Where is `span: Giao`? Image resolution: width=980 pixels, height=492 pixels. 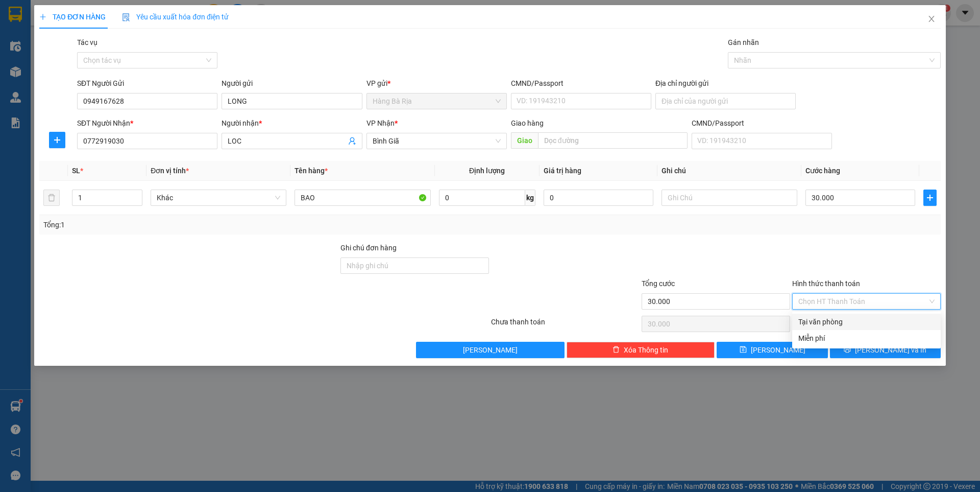
span: Giao is located at coordinates (524, 140).